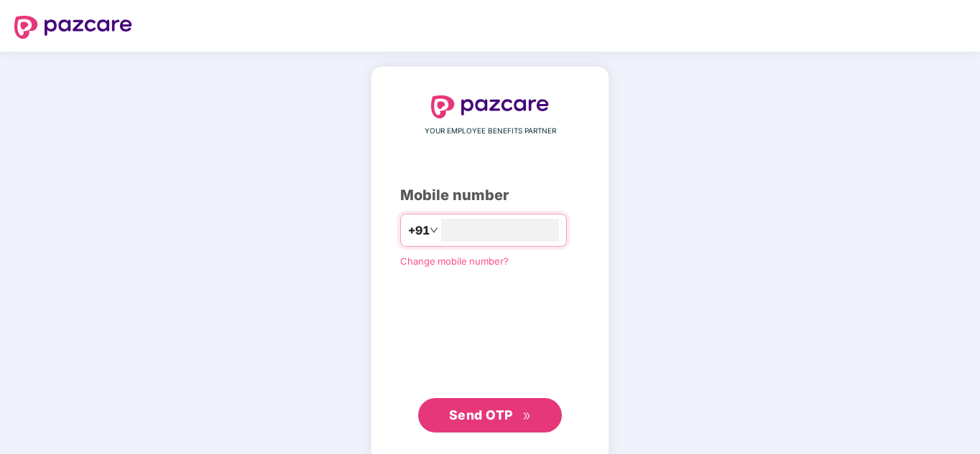  I want to click on div: Mobile number, so click(490, 195).